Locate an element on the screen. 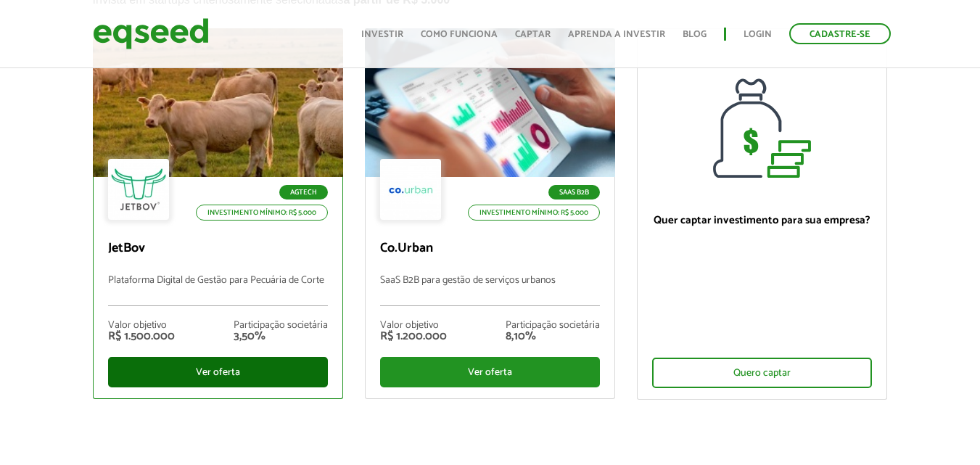 The width and height of the screenshot is (980, 465). div: 8,10% is located at coordinates (553, 336).